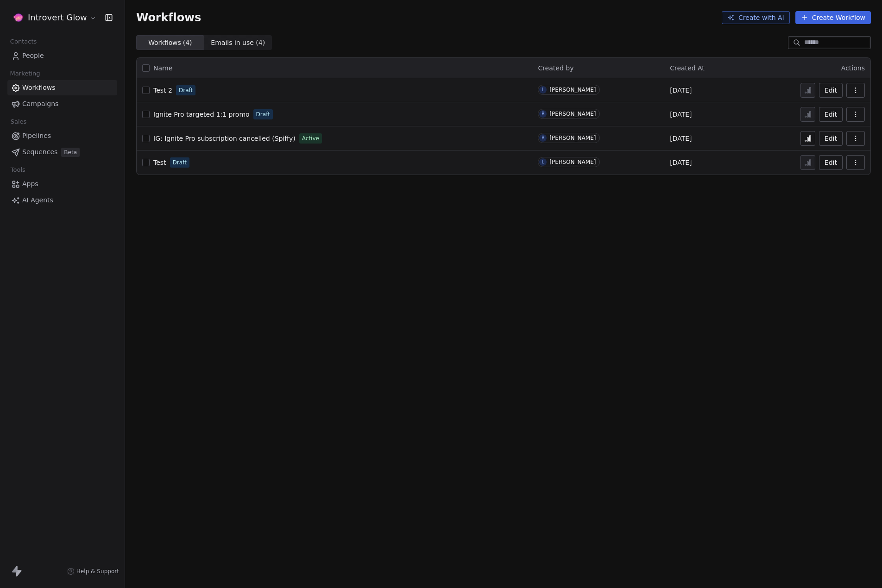 Image resolution: width=882 pixels, height=588 pixels. Describe the element at coordinates (62, 104) in the screenshot. I see `a: Campaigns` at that location.